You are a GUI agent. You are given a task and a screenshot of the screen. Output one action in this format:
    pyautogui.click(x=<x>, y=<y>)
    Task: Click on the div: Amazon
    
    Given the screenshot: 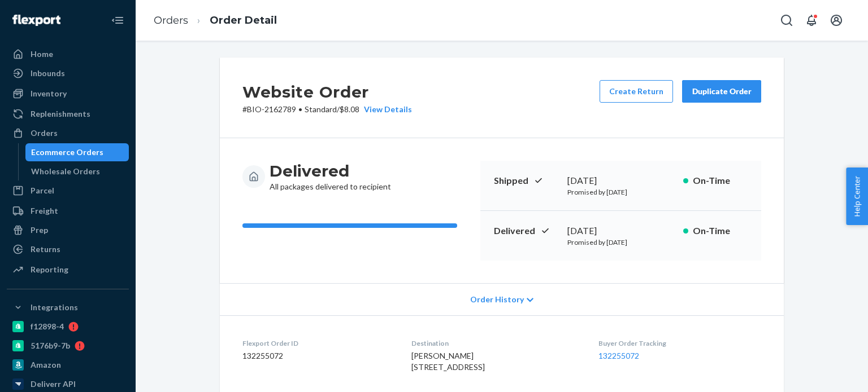 What is the action you would take?
    pyautogui.click(x=46, y=365)
    